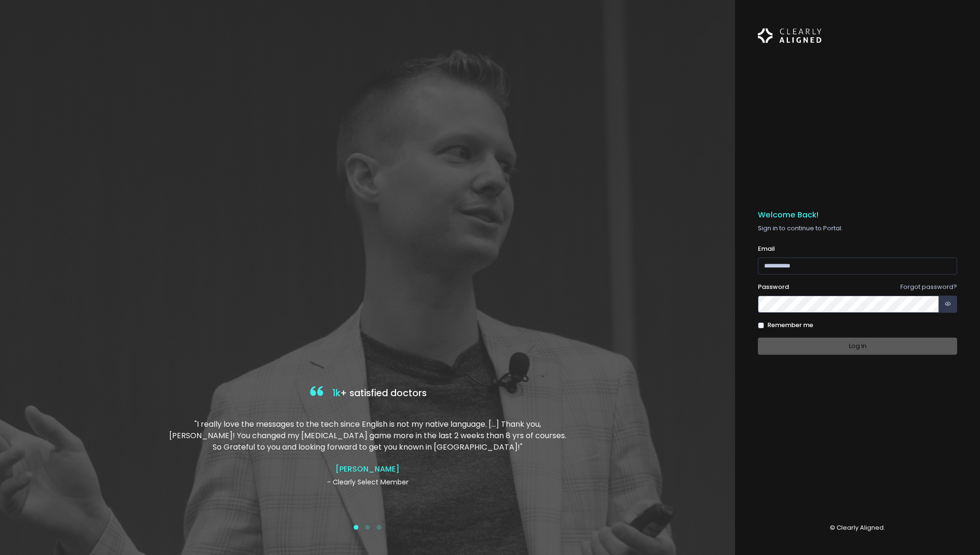 This screenshot has height=555, width=980. What do you see at coordinates (367, 482) in the screenshot?
I see `p: - Clearly Select Member` at bounding box center [367, 482].